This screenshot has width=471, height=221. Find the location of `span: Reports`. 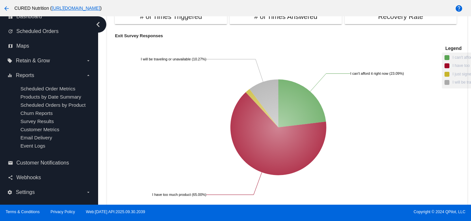

span: Reports is located at coordinates (25, 76).